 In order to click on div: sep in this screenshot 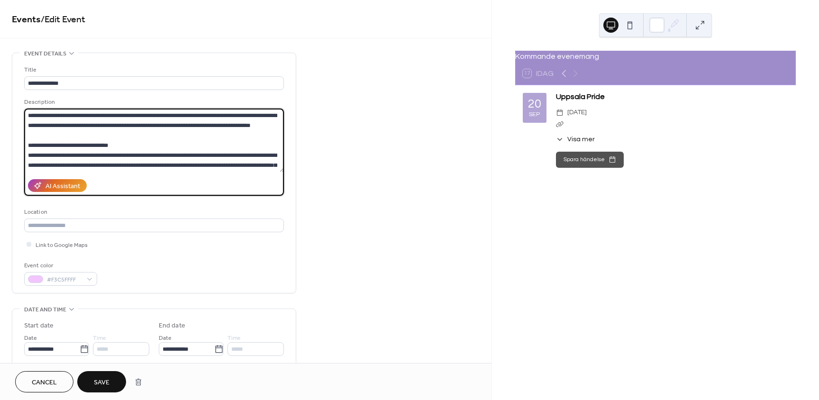, I will do `click(534, 115)`.